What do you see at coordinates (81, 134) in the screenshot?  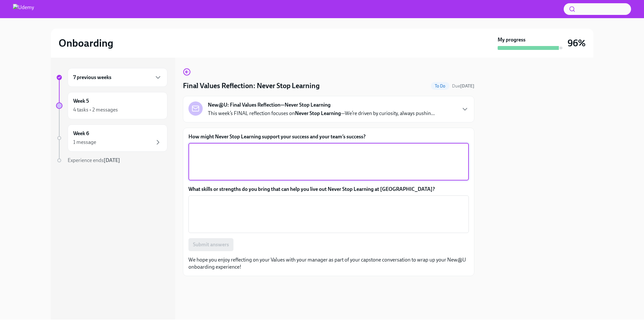 I see `h6: Week 6` at bounding box center [81, 134].